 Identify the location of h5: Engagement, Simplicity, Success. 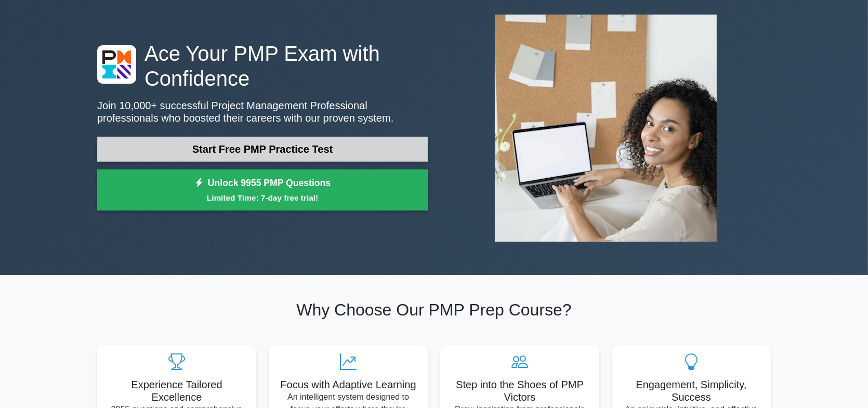
(691, 391).